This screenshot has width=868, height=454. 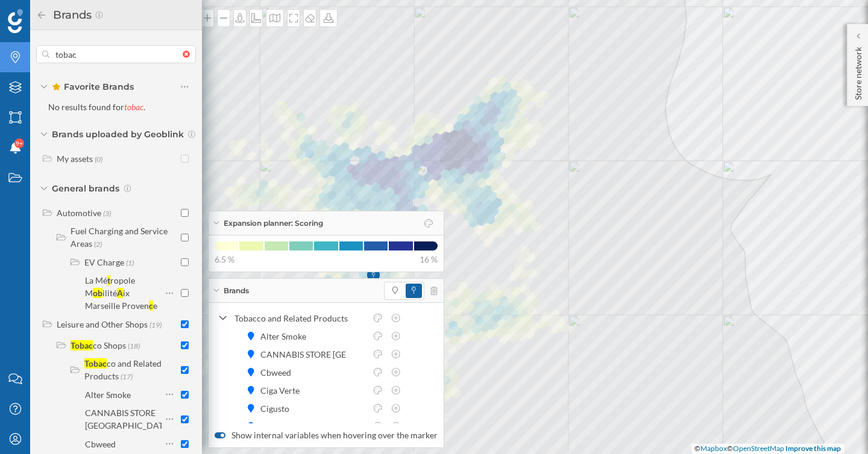 What do you see at coordinates (117, 134) in the screenshot?
I see `span: Brands uploaded by Geoblink` at bounding box center [117, 134].